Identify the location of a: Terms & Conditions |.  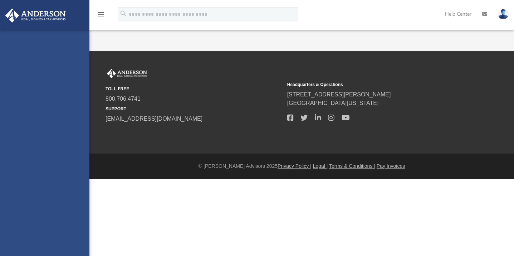
(352, 166).